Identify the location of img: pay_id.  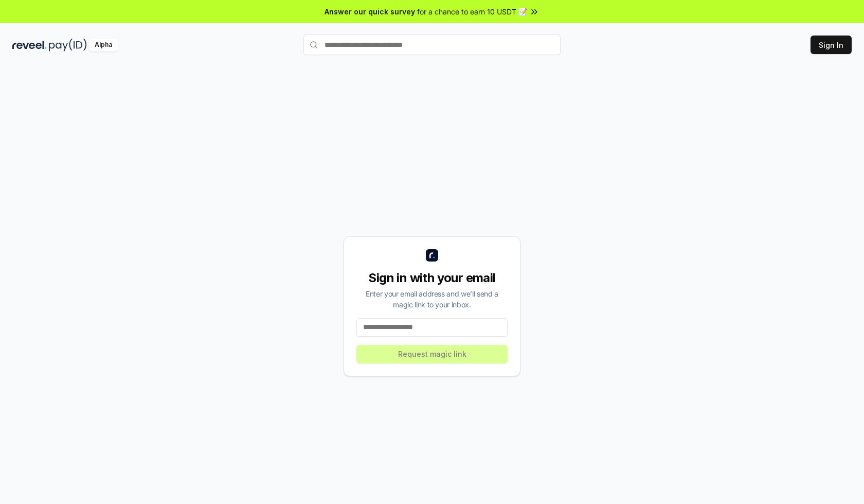
(68, 45).